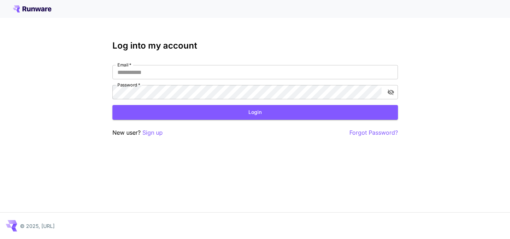 This screenshot has width=510, height=239. I want to click on p: New user?, so click(137, 132).